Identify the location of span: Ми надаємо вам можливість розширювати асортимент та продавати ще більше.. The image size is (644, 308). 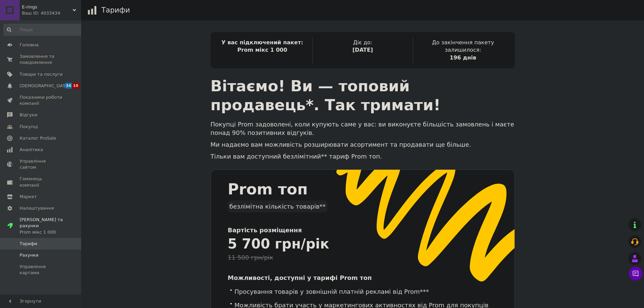
(340, 144).